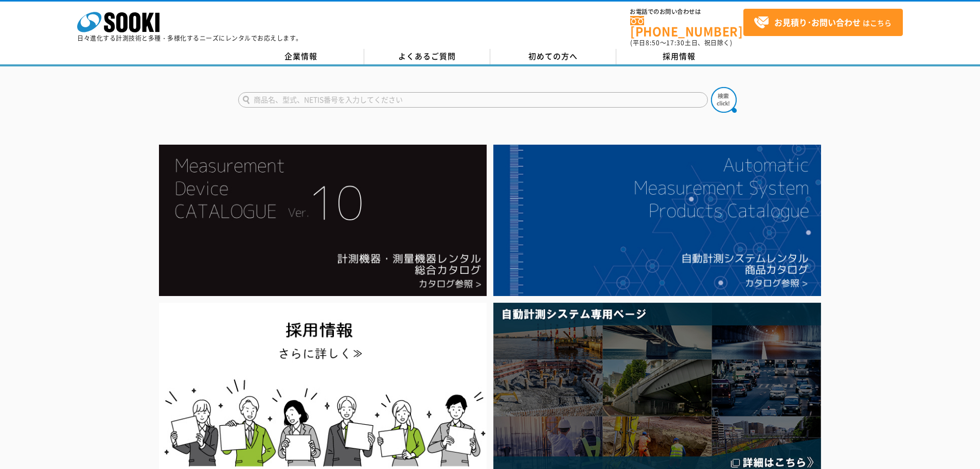 This screenshot has height=469, width=980. Describe the element at coordinates (823, 22) in the screenshot. I see `a: お見積り･お問い合わせはこちら` at that location.